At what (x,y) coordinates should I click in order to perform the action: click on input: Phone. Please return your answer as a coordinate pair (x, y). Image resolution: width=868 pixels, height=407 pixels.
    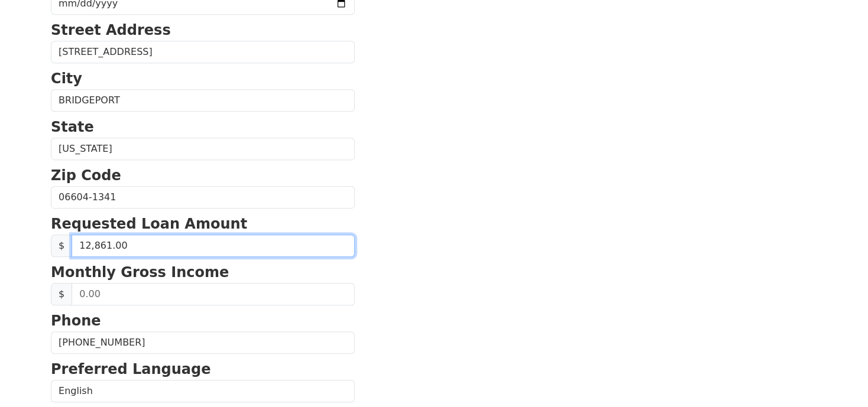
    Looking at the image, I should click on (202, 343).